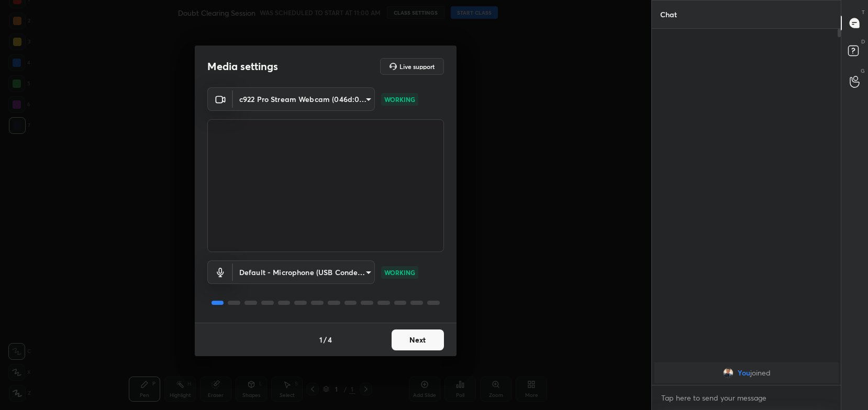 This screenshot has height=410, width=868. What do you see at coordinates (417, 66) in the screenshot?
I see `h5: Live support` at bounding box center [417, 66].